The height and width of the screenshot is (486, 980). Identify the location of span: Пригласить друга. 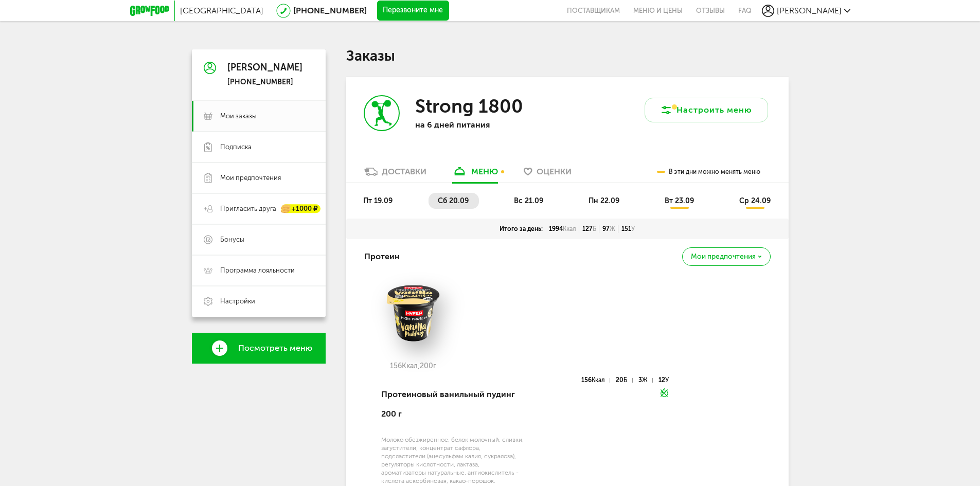
(248, 209).